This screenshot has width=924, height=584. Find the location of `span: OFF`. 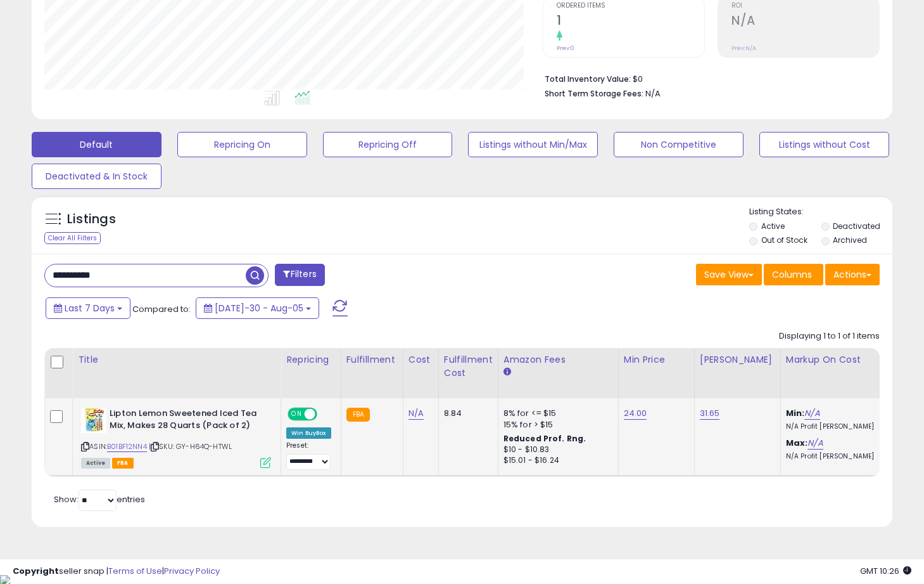

span: OFF is located at coordinates (325, 414).